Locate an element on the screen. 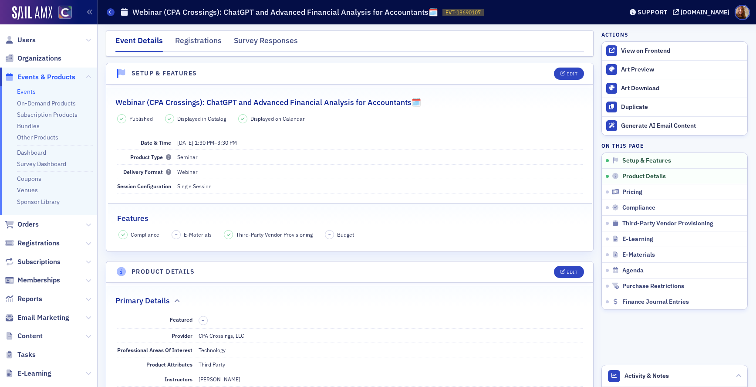 The width and height of the screenshot is (756, 387). span: Date & Time is located at coordinates (156, 142).